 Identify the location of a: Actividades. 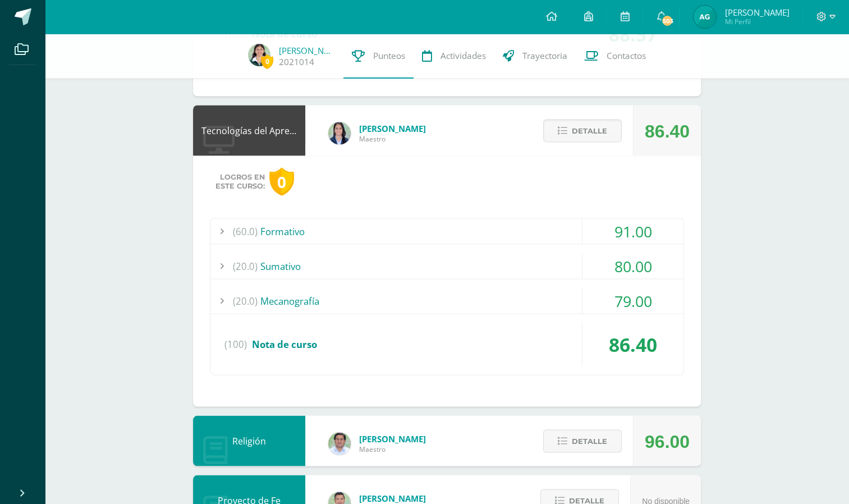
(454, 56).